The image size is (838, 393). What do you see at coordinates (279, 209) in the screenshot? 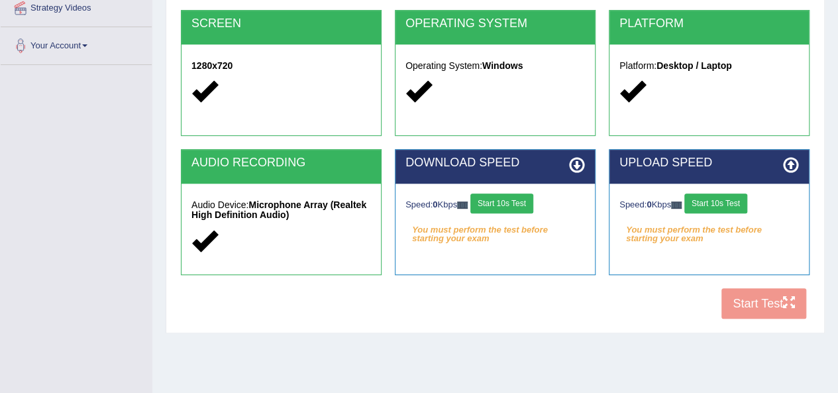
I see `strong: Microphone Array (Realtek High Definition Audio)` at bounding box center [279, 209].